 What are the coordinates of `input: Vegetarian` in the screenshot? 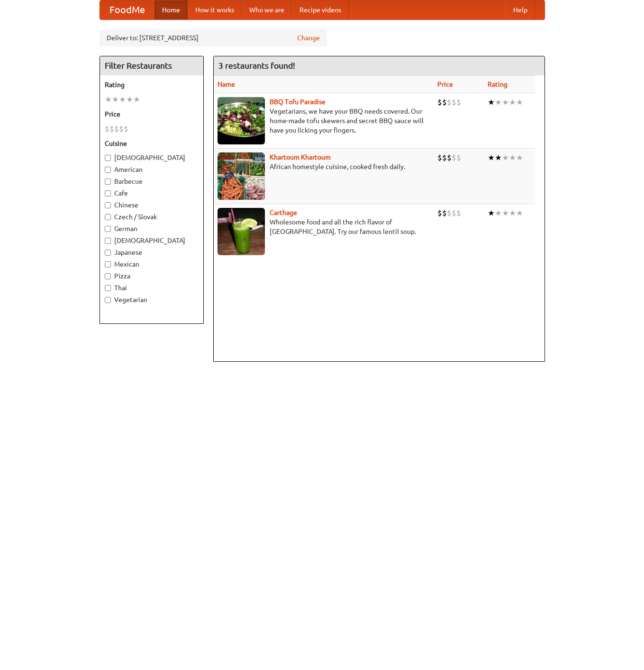 It's located at (108, 300).